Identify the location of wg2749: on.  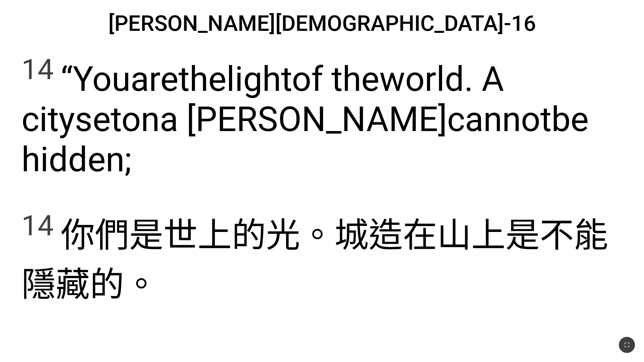
(305, 140).